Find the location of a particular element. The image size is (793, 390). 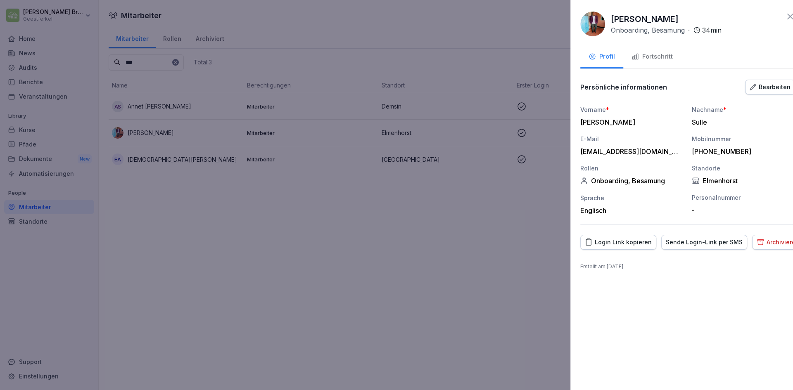

p: 34 min is located at coordinates (712, 30).